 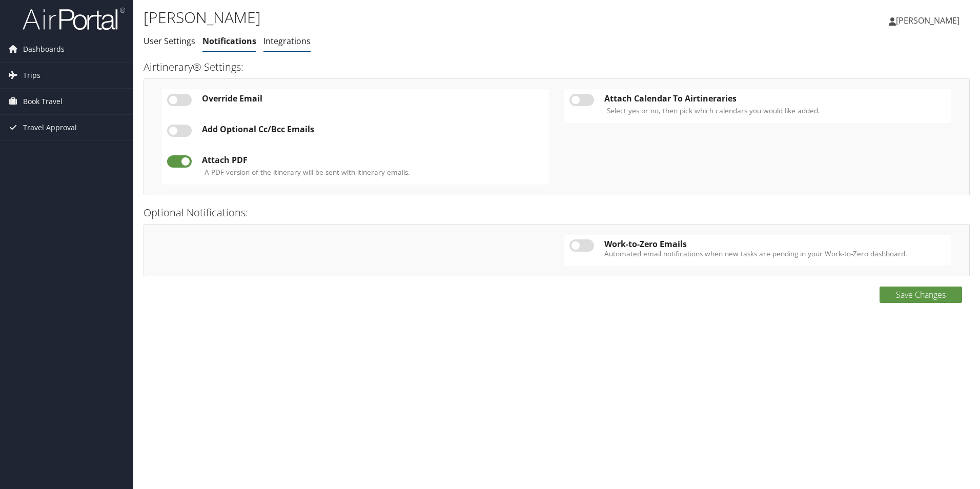 What do you see at coordinates (714, 111) in the screenshot?
I see `label: Select yes or no, then pick which calendars you would like added.` at bounding box center [714, 111].